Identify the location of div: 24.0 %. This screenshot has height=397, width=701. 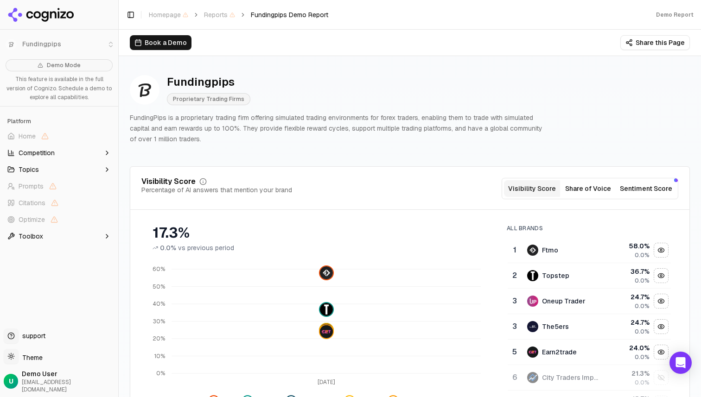
(628, 348).